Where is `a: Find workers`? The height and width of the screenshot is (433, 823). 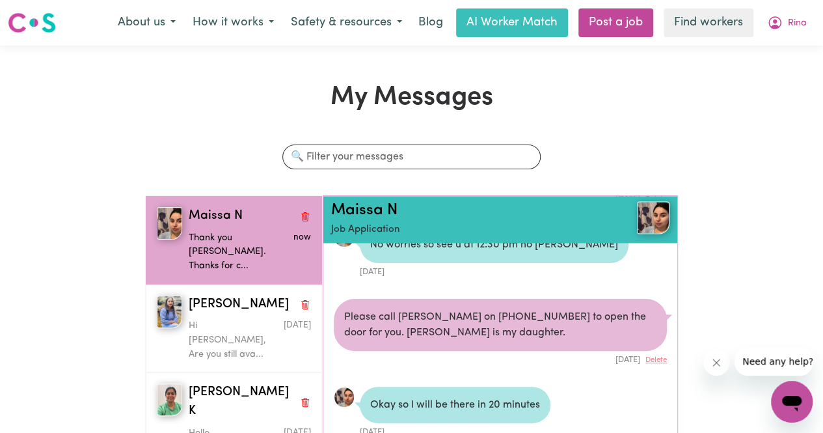
a: Find workers is located at coordinates (708, 23).